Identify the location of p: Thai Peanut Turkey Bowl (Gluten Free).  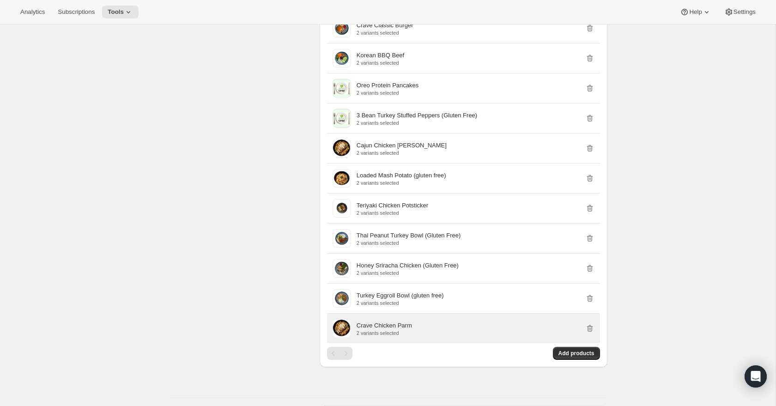
(408, 236).